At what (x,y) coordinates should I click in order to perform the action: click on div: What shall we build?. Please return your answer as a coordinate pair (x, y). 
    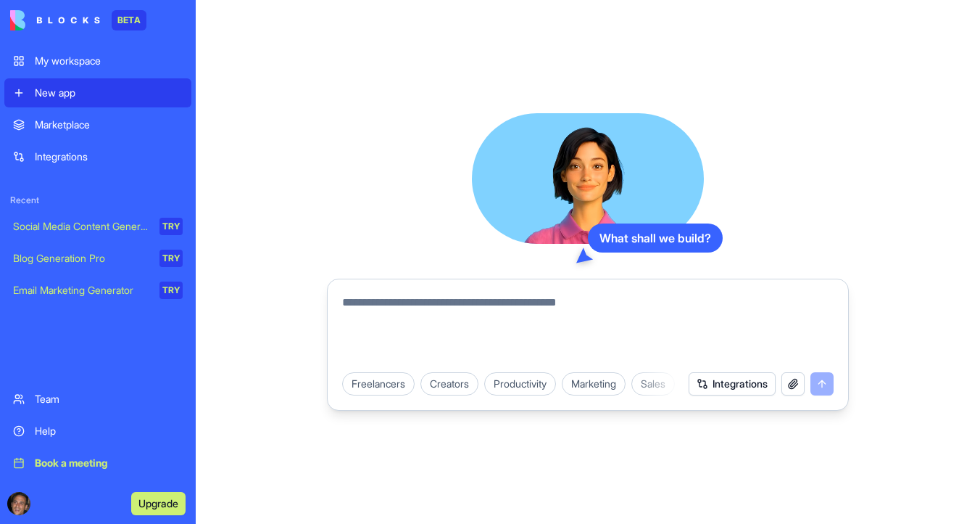
    Looking at the image, I should click on (655, 238).